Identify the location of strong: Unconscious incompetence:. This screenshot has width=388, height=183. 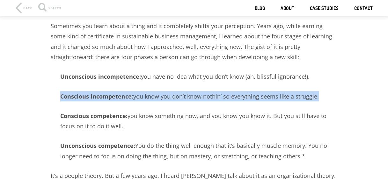
(101, 76).